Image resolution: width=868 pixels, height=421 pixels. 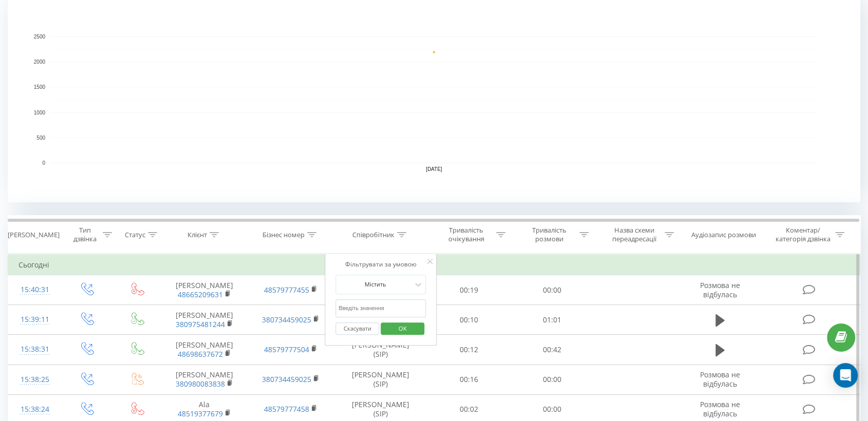 I want to click on a: 48579777504, so click(x=287, y=349).